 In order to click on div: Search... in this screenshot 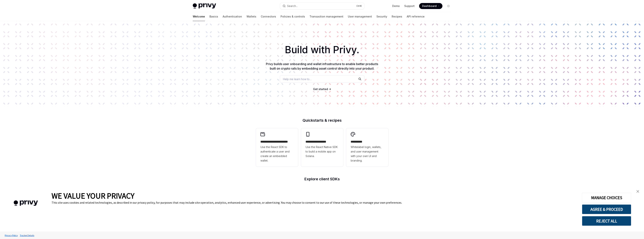, I will do `click(293, 6)`.